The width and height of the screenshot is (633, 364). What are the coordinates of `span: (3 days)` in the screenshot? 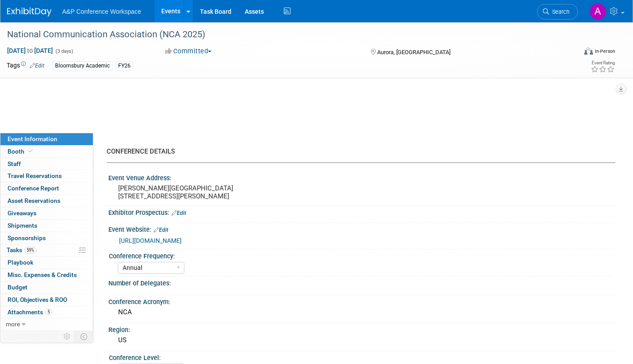 It's located at (64, 51).